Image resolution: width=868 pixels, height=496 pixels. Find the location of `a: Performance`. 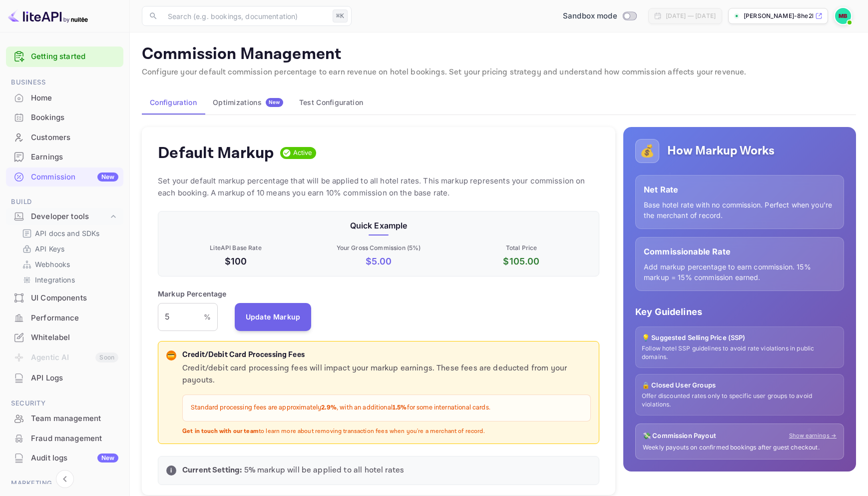

a: Performance is located at coordinates (64, 317).